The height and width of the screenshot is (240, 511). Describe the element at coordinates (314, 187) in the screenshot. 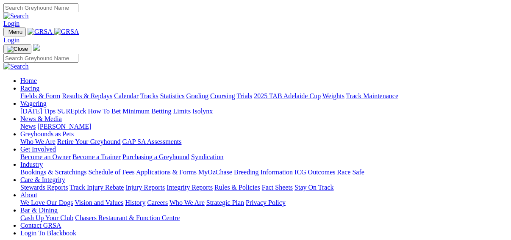

I see `a: Stay On Track` at that location.